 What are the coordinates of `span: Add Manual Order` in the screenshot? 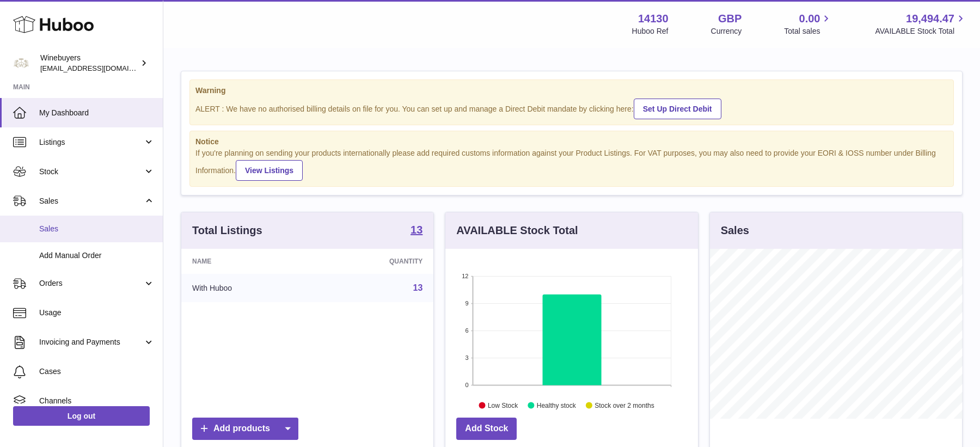 It's located at (97, 255).